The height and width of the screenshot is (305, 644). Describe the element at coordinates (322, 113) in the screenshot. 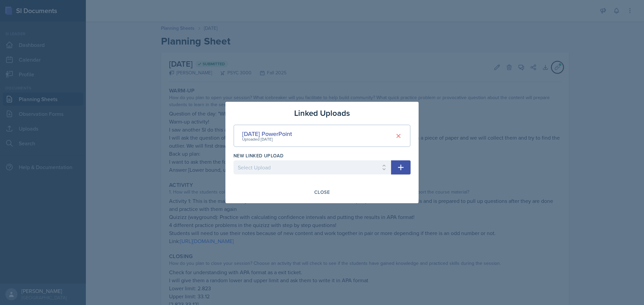

I see `h3: Linked Uploads` at that location.